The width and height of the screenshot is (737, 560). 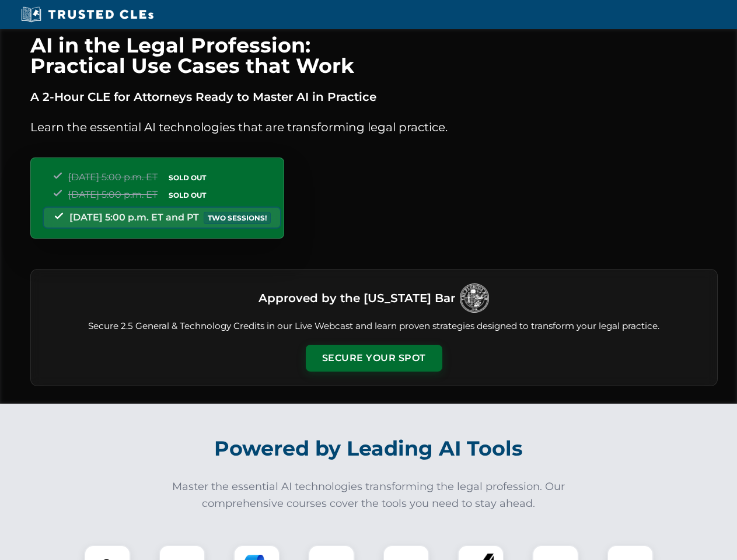 What do you see at coordinates (374, 326) in the screenshot?
I see `p: Secure 2.5 General & Technology Credits in our Live Webcast and learn proven strategies designed ...` at bounding box center [374, 326].